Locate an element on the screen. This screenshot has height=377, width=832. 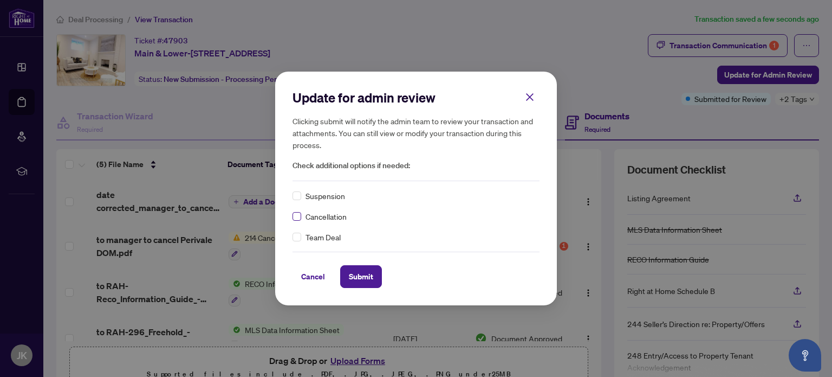
span: Check additional options if needed: is located at coordinates (416, 165).